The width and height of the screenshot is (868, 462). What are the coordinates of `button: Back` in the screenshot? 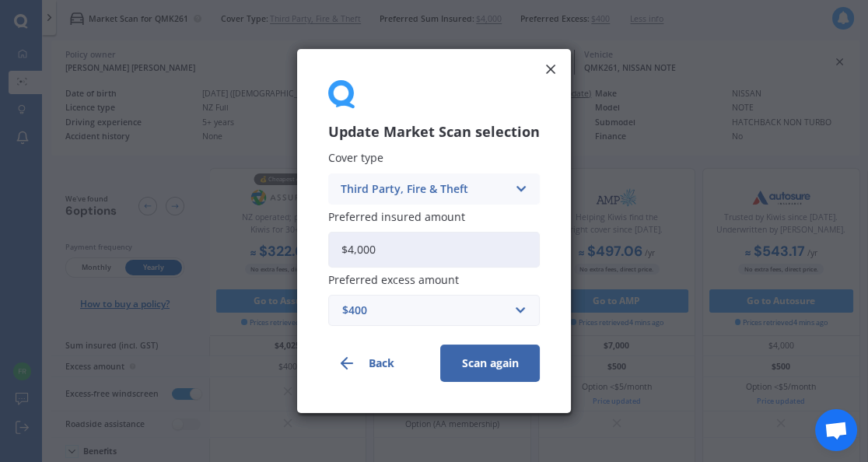 It's located at (378, 363).